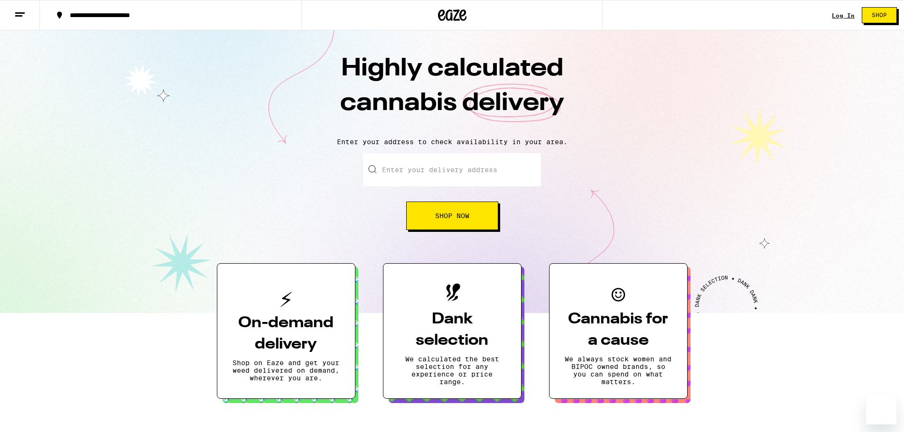  I want to click on p: We calculated the best selection for any experience or price range., so click(452, 371).